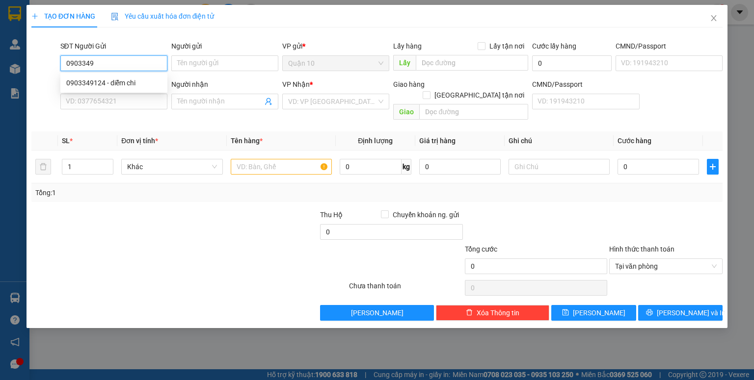  I want to click on div: Tổng: 1, so click(163, 193).